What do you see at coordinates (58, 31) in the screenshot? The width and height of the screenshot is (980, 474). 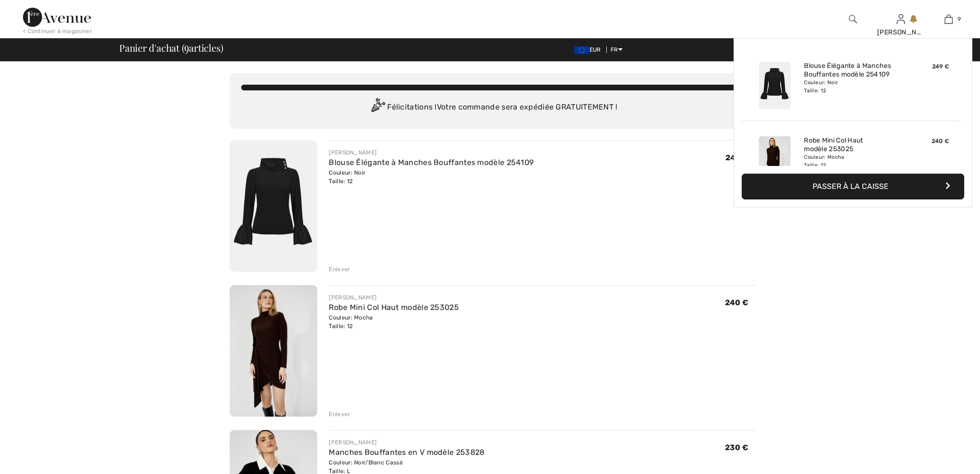 I see `div: < Continuer à magasiner` at bounding box center [58, 31].